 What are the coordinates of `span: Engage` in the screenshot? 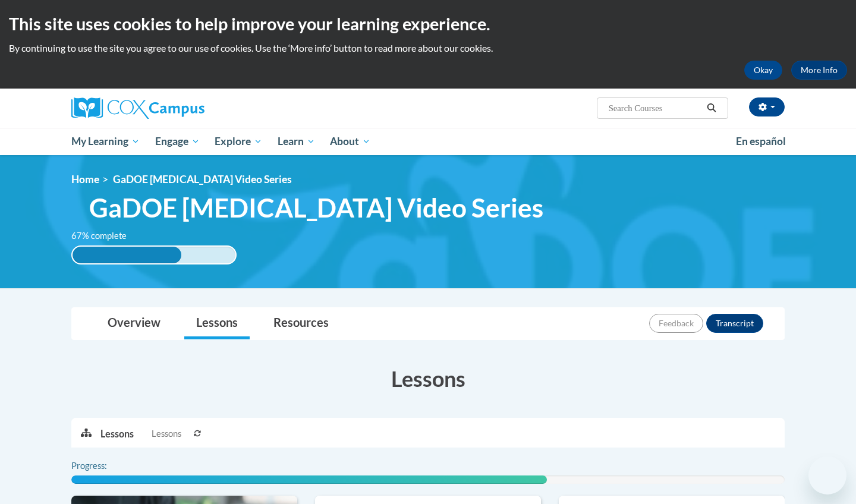 It's located at (178, 141).